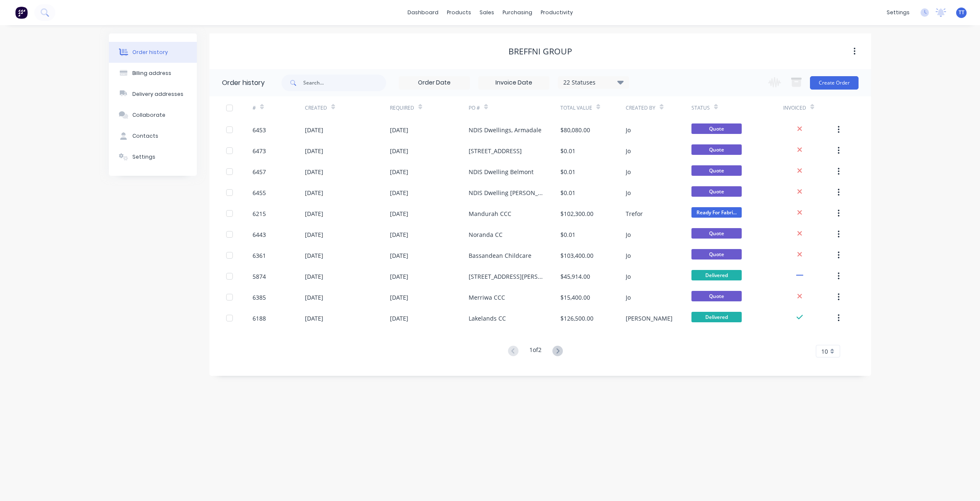  I want to click on div: sales, so click(486, 12).